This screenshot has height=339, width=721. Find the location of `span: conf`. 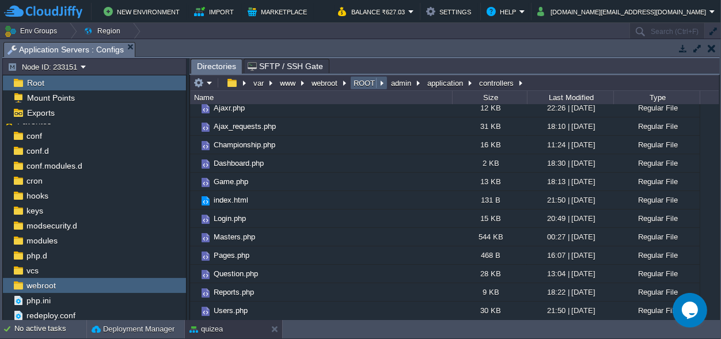

span: conf is located at coordinates (34, 136).